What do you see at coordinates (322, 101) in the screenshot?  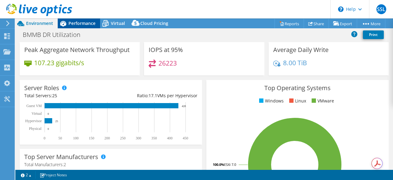 I see `li: VMware` at bounding box center [322, 101].